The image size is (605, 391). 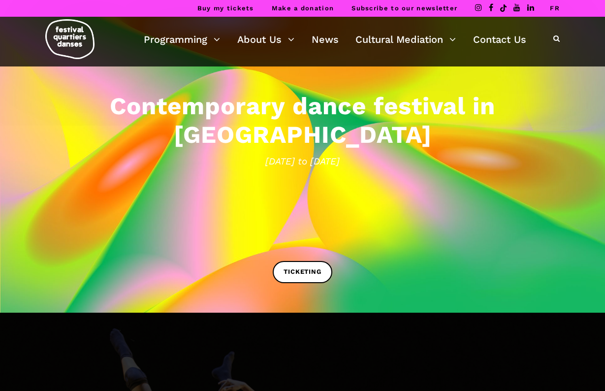 I want to click on a: News, so click(x=325, y=39).